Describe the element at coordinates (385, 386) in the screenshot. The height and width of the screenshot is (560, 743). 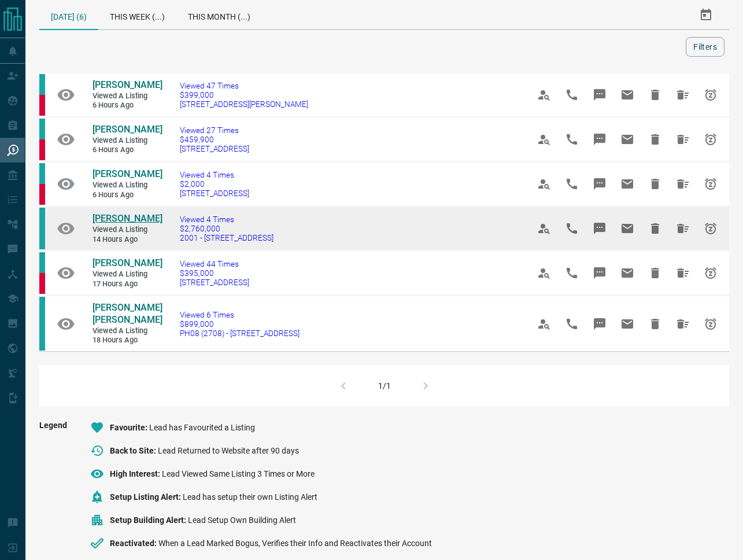
I see `div: 1/1` at that location.